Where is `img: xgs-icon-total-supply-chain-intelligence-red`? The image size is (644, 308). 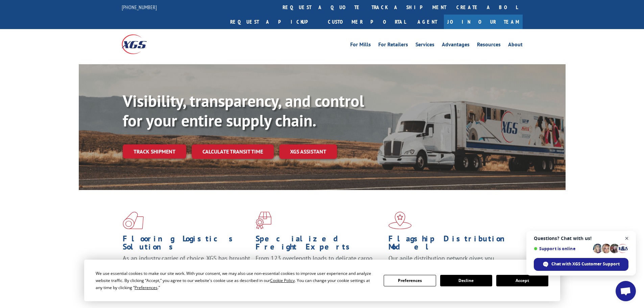
img: xgs-icon-total-supply-chain-intelligence-red is located at coordinates (133, 220).